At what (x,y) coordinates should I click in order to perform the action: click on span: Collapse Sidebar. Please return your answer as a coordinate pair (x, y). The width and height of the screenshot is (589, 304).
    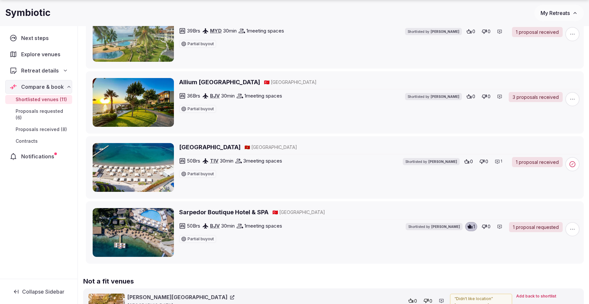
    Looking at the image, I should click on (43, 292).